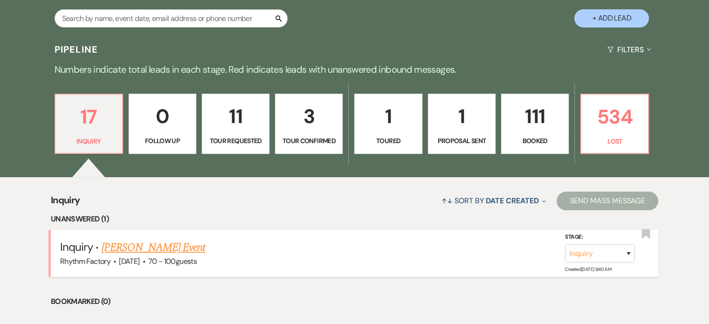 The width and height of the screenshot is (709, 324). Describe the element at coordinates (89, 124) in the screenshot. I see `a: 17Inquiry` at that location.